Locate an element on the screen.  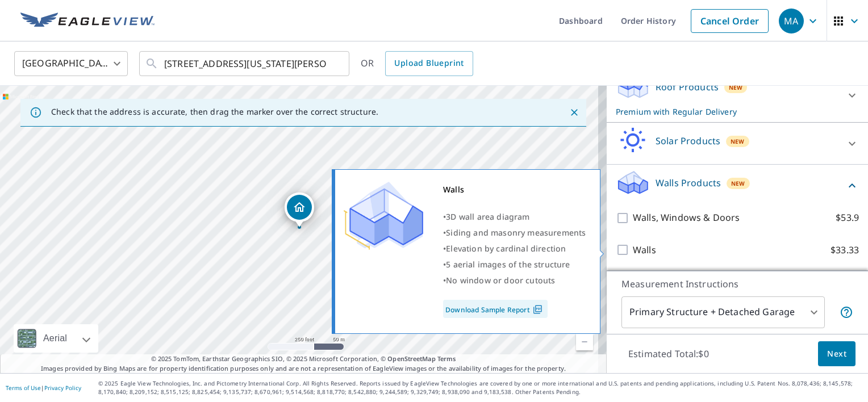
a: Cancel Order is located at coordinates (730, 21).